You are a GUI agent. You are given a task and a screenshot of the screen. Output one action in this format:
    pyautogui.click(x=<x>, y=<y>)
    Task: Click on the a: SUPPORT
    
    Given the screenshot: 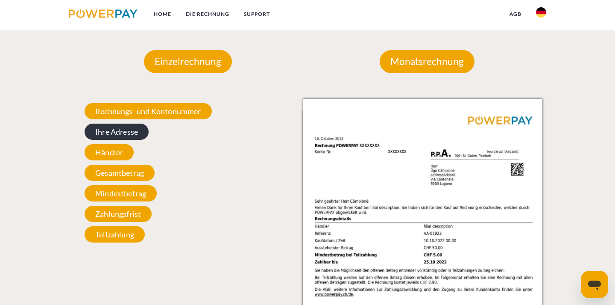 What is the action you would take?
    pyautogui.click(x=257, y=14)
    